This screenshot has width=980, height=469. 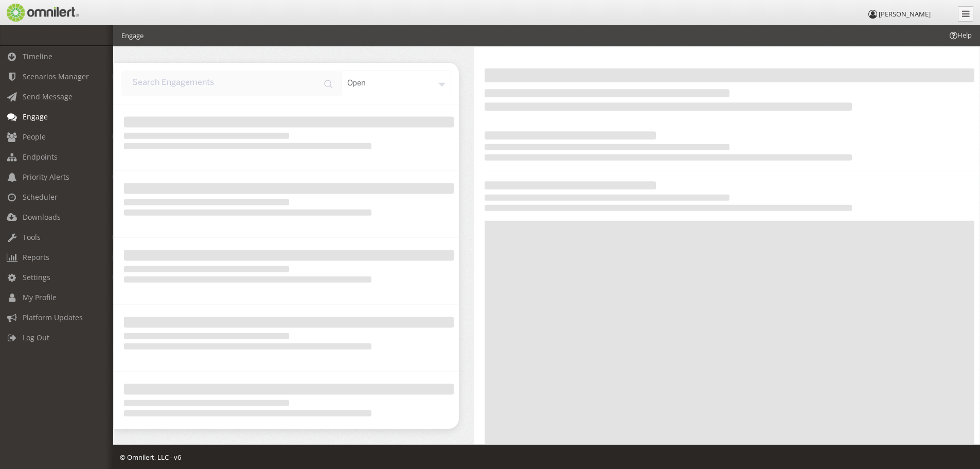 What do you see at coordinates (34, 137) in the screenshot?
I see `span: People` at bounding box center [34, 137].